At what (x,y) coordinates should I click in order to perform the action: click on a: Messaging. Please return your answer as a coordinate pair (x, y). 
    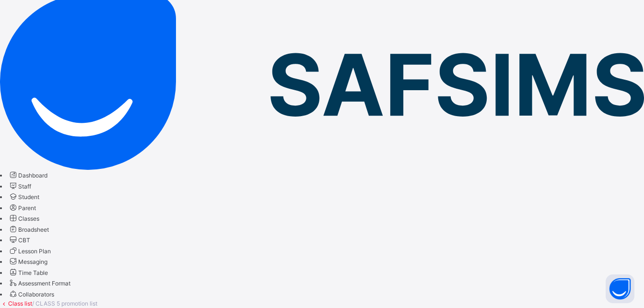
    Looking at the image, I should click on (28, 261).